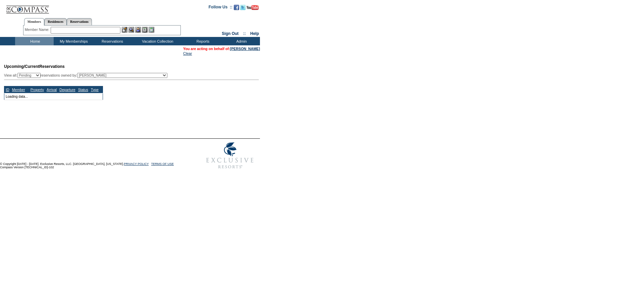  I want to click on img: b_edit.gif, so click(125, 30).